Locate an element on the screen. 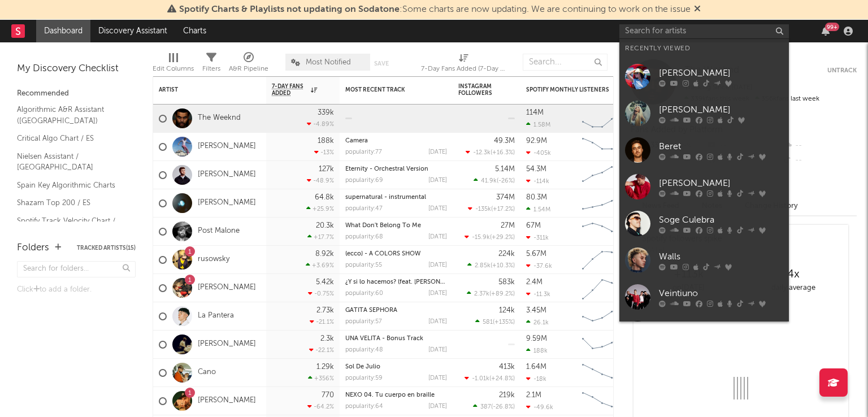  div: 374M is located at coordinates (505, 198).